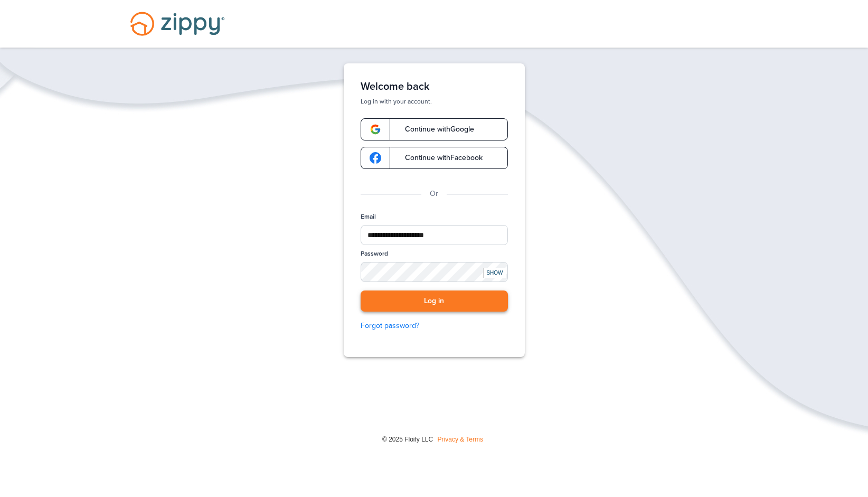  I want to click on label: Password, so click(375, 254).